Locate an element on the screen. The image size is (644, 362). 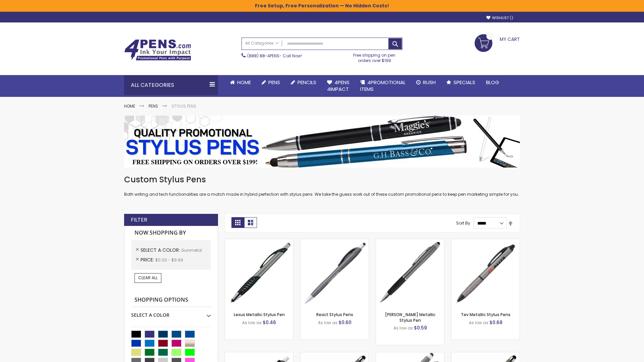
a: Tev Metallic Stylus Pens-Gunmetal is located at coordinates (485, 241).